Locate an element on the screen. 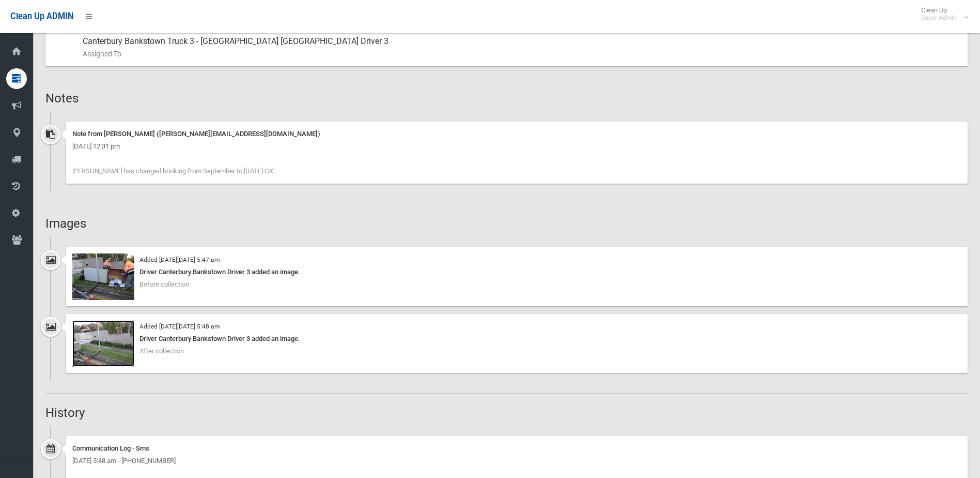  small: Super Admin is located at coordinates (939, 18).